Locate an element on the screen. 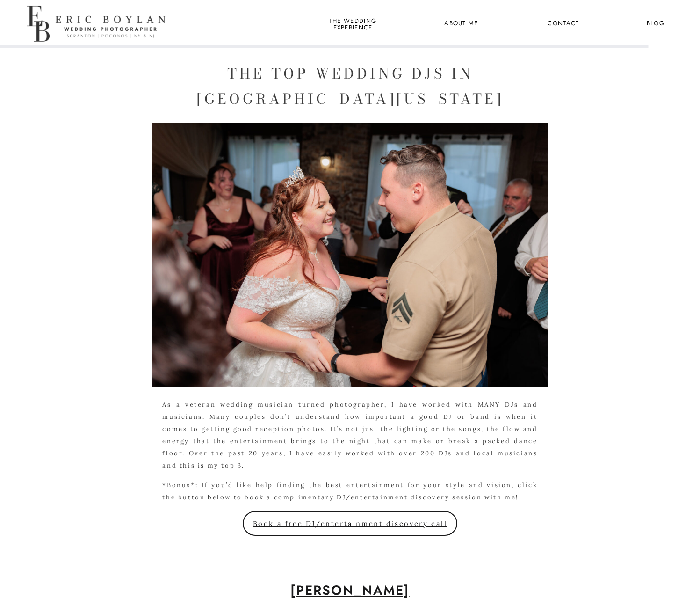 The width and height of the screenshot is (700, 599). a: About Me is located at coordinates (461, 24).